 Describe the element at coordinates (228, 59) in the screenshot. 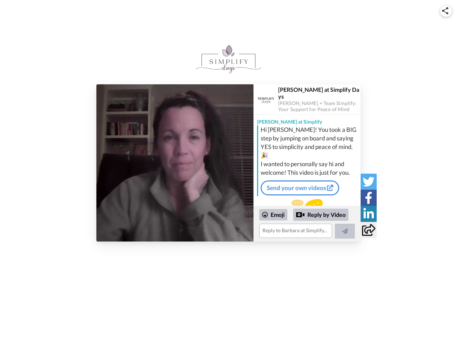

I see `img: logo` at that location.